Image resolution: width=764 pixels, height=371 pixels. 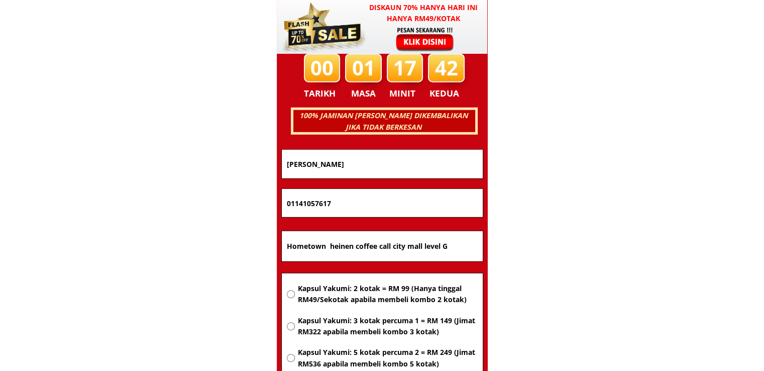 What do you see at coordinates (382, 164) in the screenshot?
I see `input: Nama penuh` at bounding box center [382, 164].